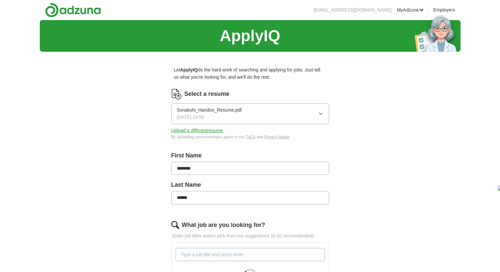  What do you see at coordinates (250, 155) in the screenshot?
I see `label: First Name` at bounding box center [250, 155].